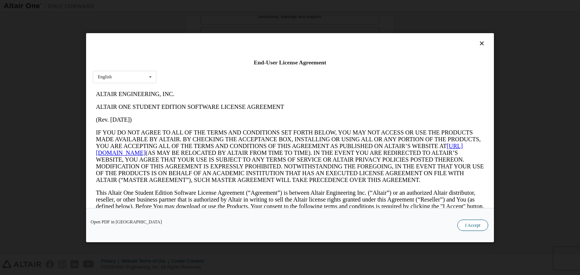  Describe the element at coordinates (197, 6) in the screenshot. I see `p: ALTAIR ENGINEERING, INC.` at that location.